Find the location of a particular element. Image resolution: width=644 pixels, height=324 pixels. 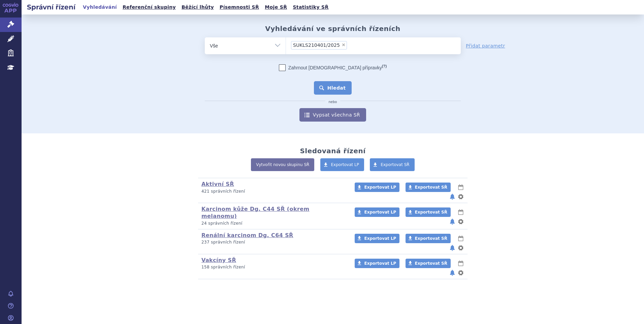

a: Vakcíny SŘ is located at coordinates (219, 260).